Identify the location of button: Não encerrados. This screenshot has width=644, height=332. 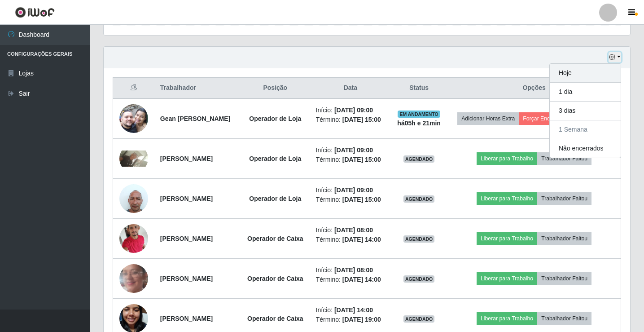
(585, 148).